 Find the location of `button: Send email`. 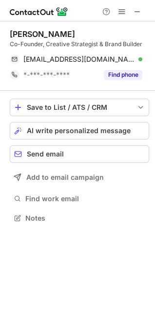

button: Send email is located at coordinates (79, 154).